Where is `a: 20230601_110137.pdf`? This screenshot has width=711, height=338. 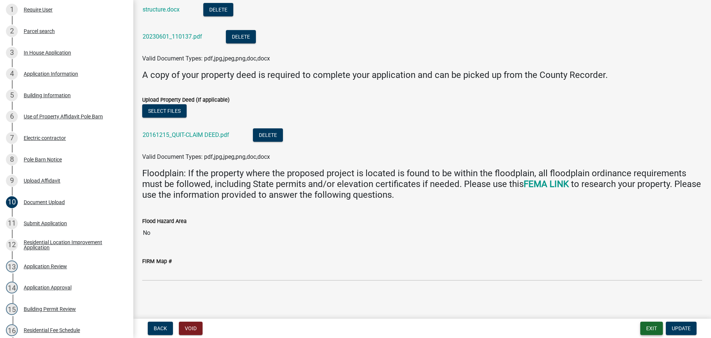
a: 20230601_110137.pdf is located at coordinates (172, 36).